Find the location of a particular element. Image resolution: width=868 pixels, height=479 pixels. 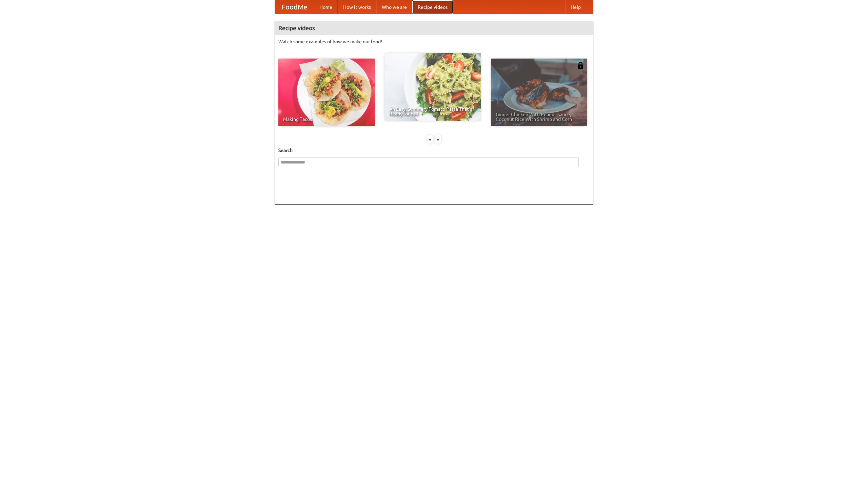

a: Making Tacos is located at coordinates (327, 92).